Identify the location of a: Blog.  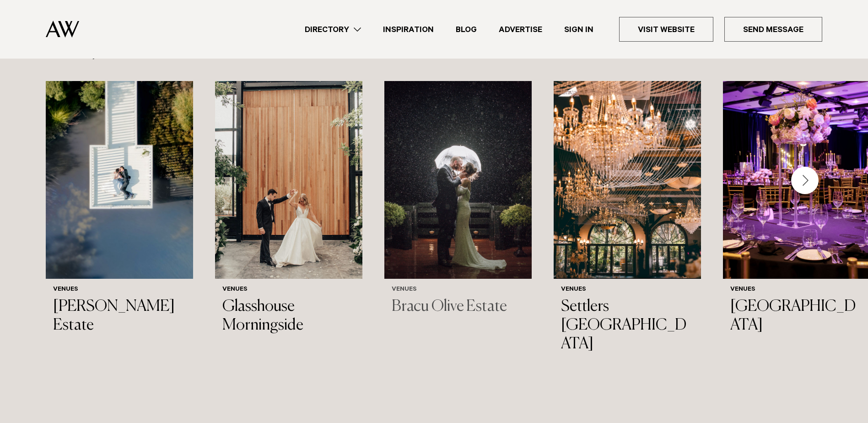
(466, 29).